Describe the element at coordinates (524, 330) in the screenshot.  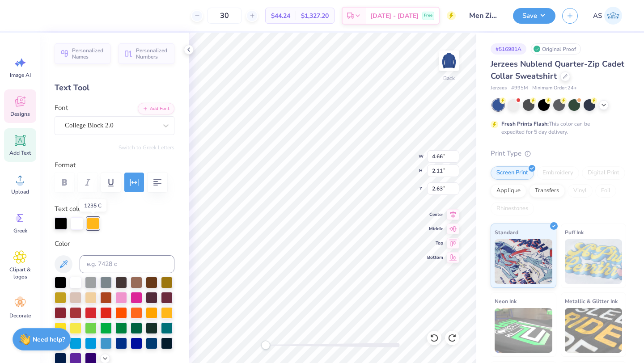
I see `img: Neon Ink` at that location.